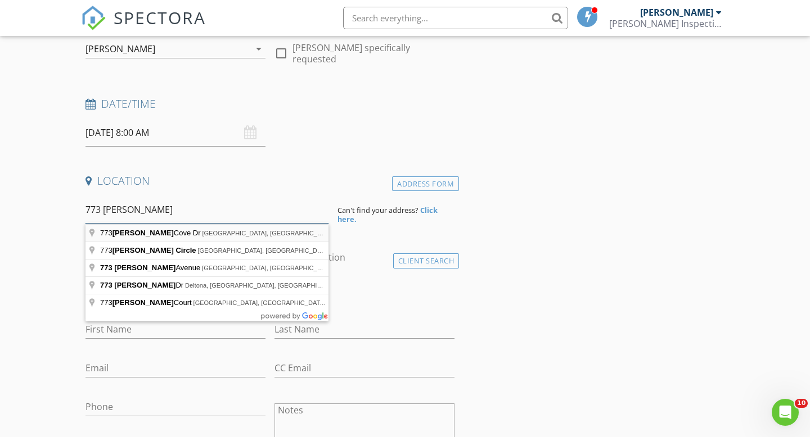 This screenshot has width=810, height=437. I want to click on img: The Best Home Inspection Software - Spectora, so click(93, 18).